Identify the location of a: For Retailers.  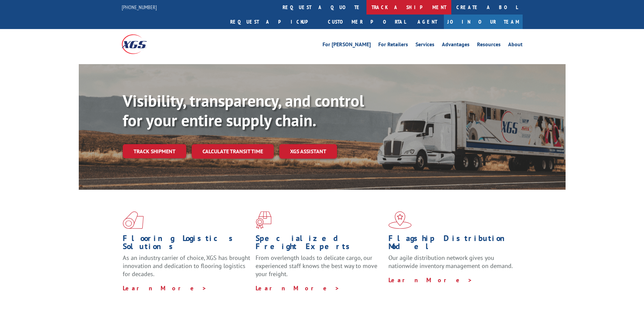
(393, 46).